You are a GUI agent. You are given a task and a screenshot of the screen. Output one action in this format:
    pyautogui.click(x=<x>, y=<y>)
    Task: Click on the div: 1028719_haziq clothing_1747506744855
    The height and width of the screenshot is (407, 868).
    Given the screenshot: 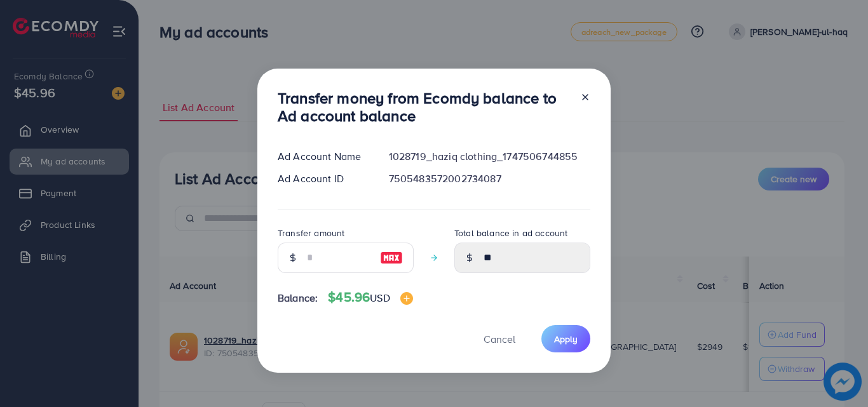 What is the action you would take?
    pyautogui.click(x=490, y=156)
    